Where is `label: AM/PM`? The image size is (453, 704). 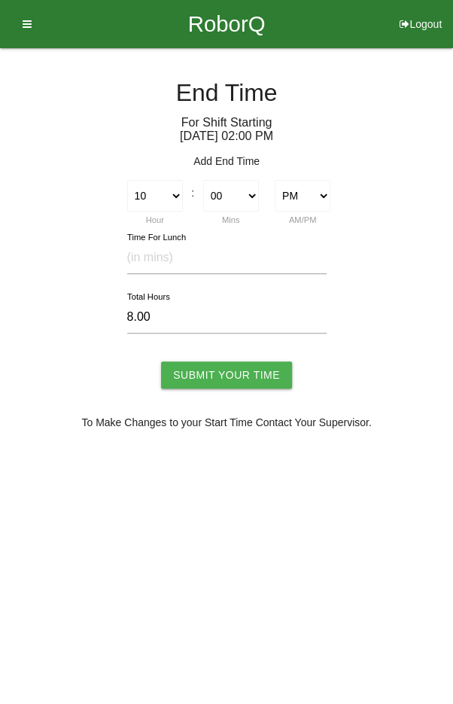 label: AM/PM is located at coordinates (303, 220).